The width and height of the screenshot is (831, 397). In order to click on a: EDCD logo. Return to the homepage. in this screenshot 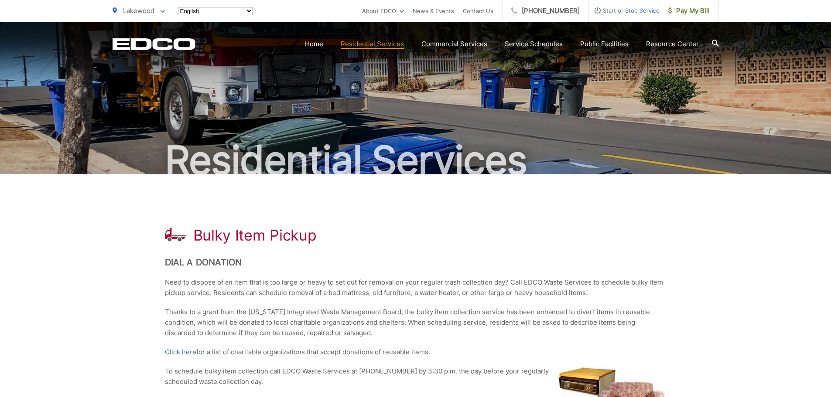, I will do `click(154, 44)`.